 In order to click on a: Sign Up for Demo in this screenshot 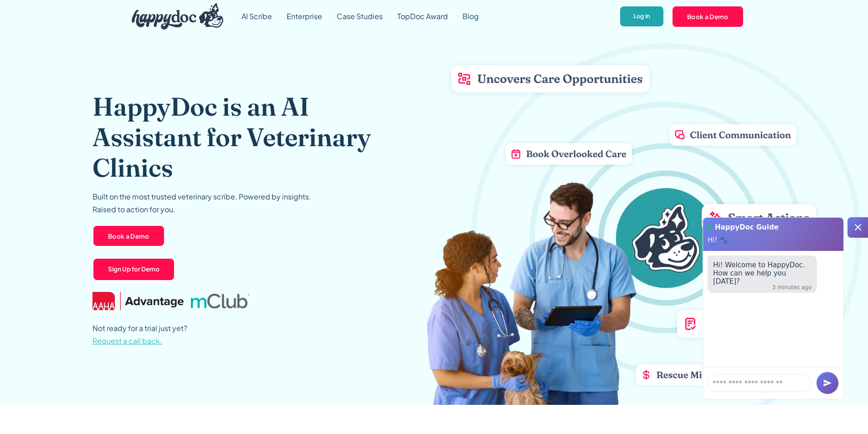, I will do `click(134, 269)`.